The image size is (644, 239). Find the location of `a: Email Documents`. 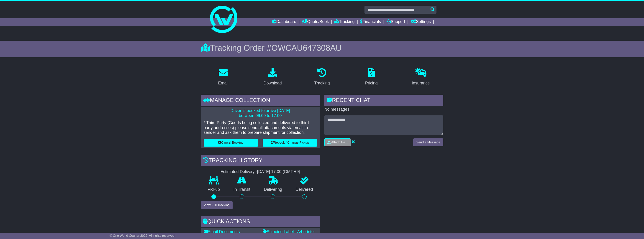

a: Email Documents is located at coordinates (222, 232).